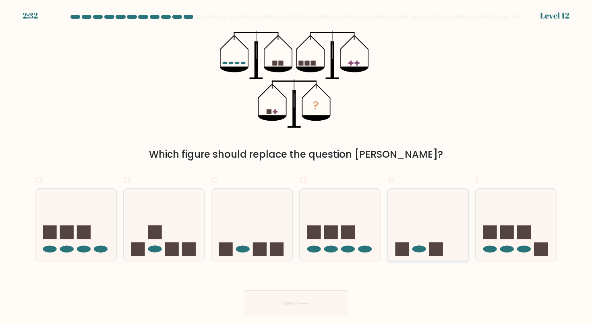  I want to click on div: Level 12, so click(554, 16).